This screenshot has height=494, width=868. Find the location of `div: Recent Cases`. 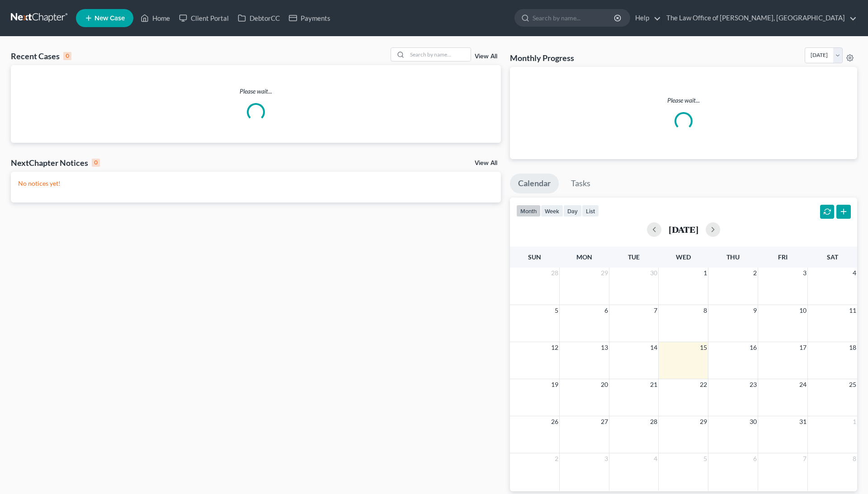

div: Recent Cases is located at coordinates (41, 56).